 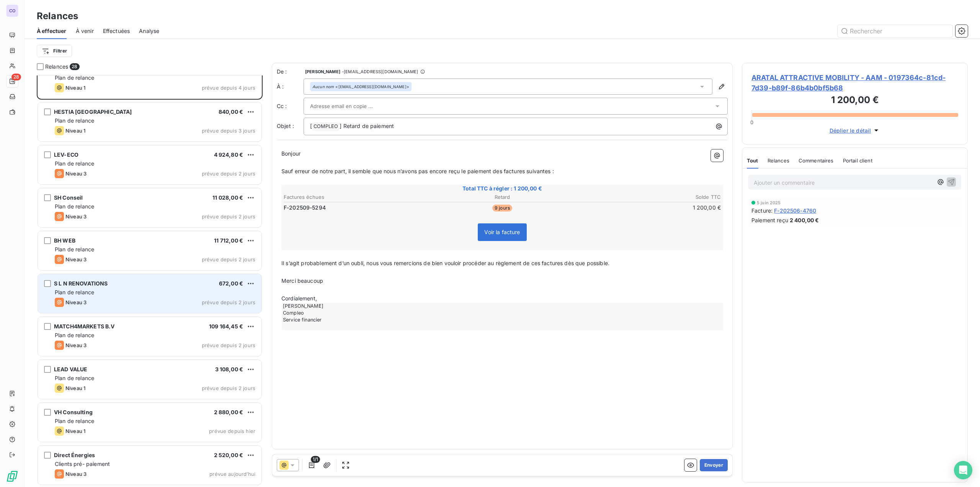 What do you see at coordinates (326, 126) in the screenshot?
I see `span: COMPLEO` at bounding box center [326, 126].